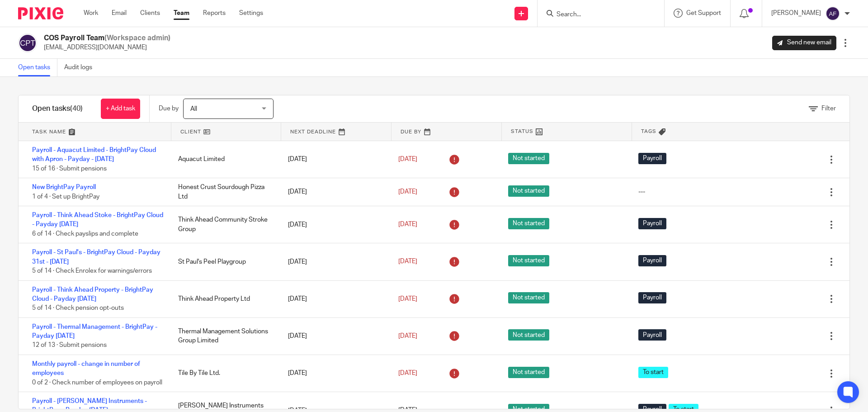 The image size is (868, 412). Describe the element at coordinates (150, 13) in the screenshot. I see `a: Clients` at that location.